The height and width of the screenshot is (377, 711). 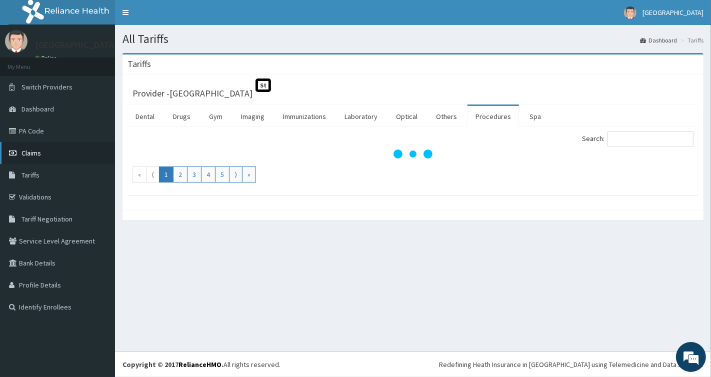 What do you see at coordinates (407, 117) in the screenshot?
I see `a: Optical` at bounding box center [407, 117].